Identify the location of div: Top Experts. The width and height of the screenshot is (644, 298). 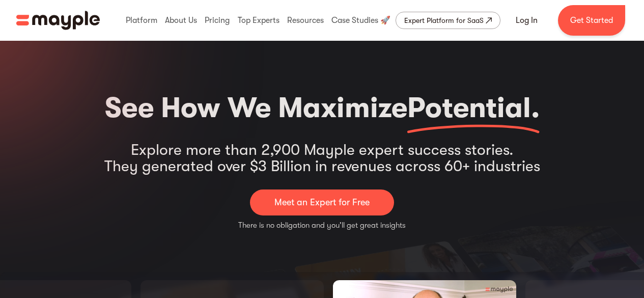
(259, 21).